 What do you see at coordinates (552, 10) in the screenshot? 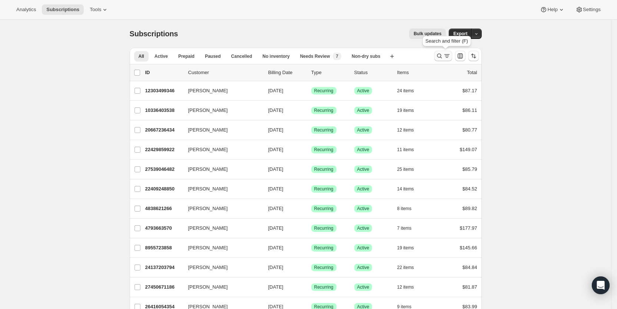
I see `span: Help` at bounding box center [552, 10].